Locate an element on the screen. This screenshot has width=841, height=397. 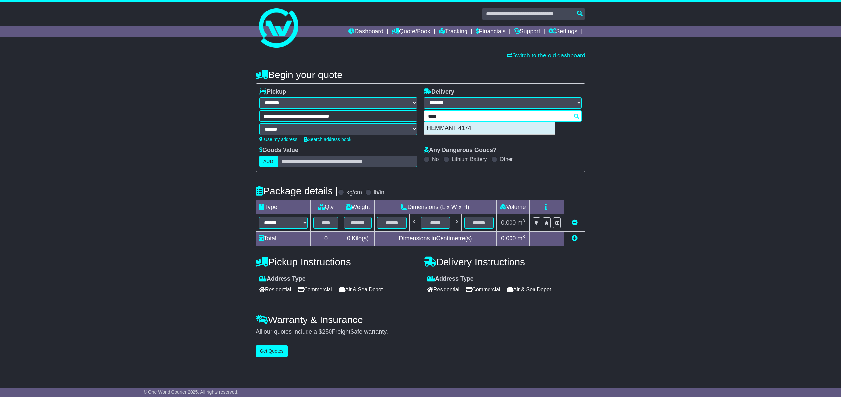
span: 250 is located at coordinates (327, 332).